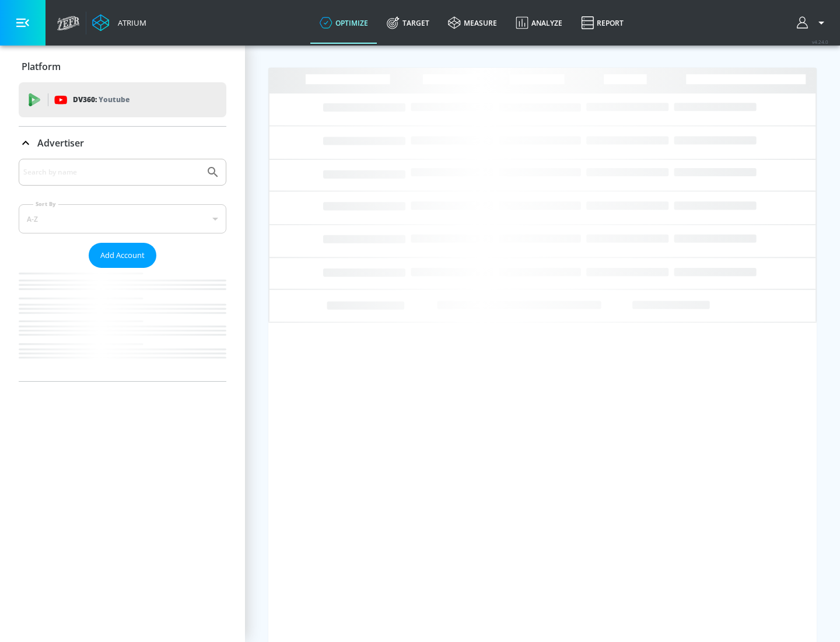 This screenshot has height=642, width=840. I want to click on a: Report, so click(602, 22).